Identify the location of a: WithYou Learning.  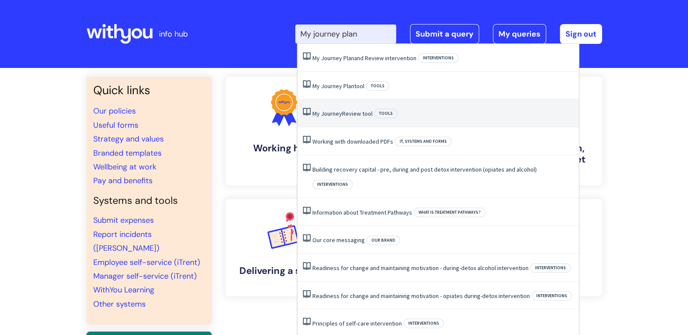
(124, 290).